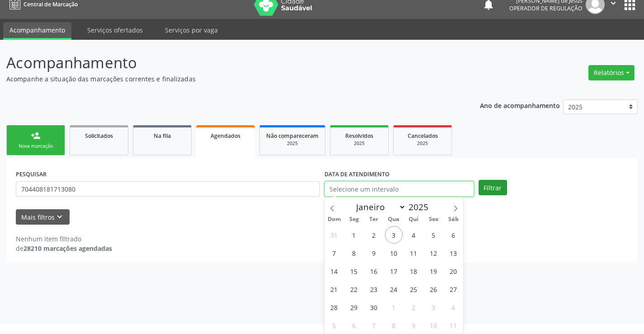 The height and width of the screenshot is (334, 644). What do you see at coordinates (334, 253) in the screenshot?
I see `span: Setembro 7, 2025` at bounding box center [334, 253].